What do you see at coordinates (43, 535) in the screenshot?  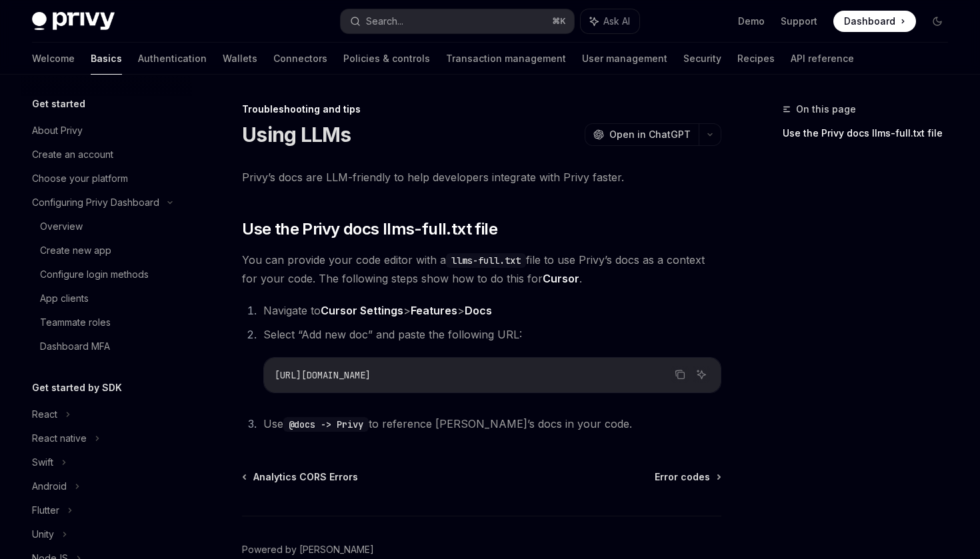 I see `div: Unity` at bounding box center [43, 535].